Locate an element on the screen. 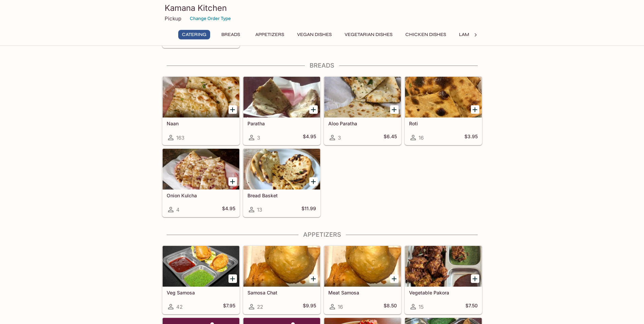 The height and width of the screenshot is (324, 644). h5: $8.50 is located at coordinates (390, 307).